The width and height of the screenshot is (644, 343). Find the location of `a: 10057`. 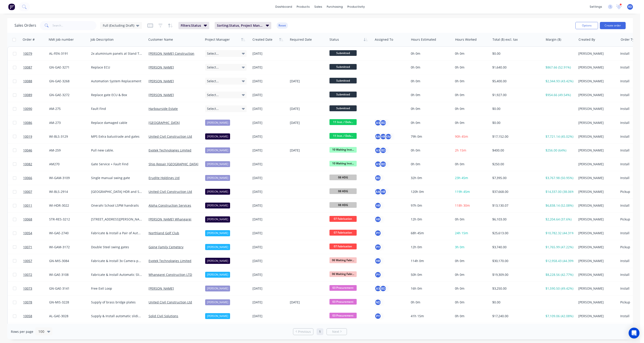

a: 10057 is located at coordinates (36, 261).